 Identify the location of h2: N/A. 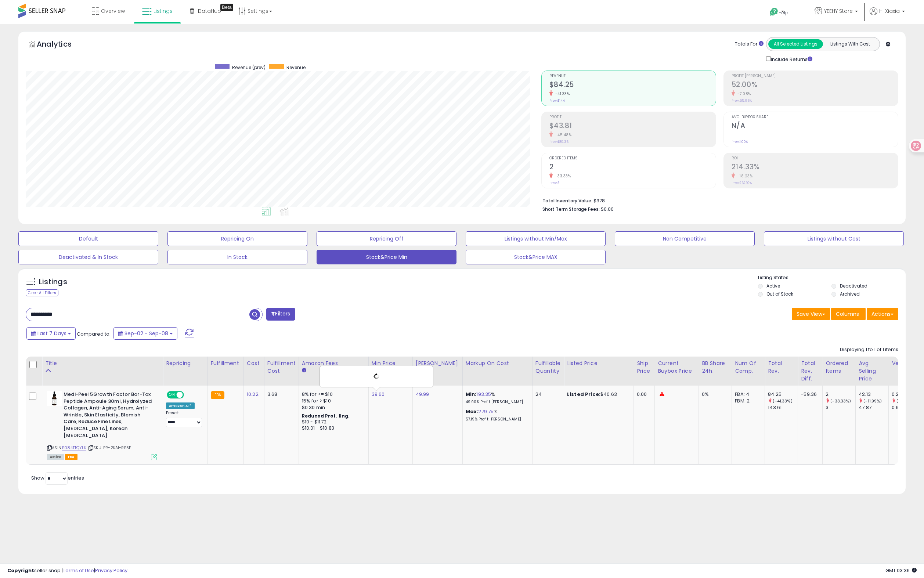
(815, 126).